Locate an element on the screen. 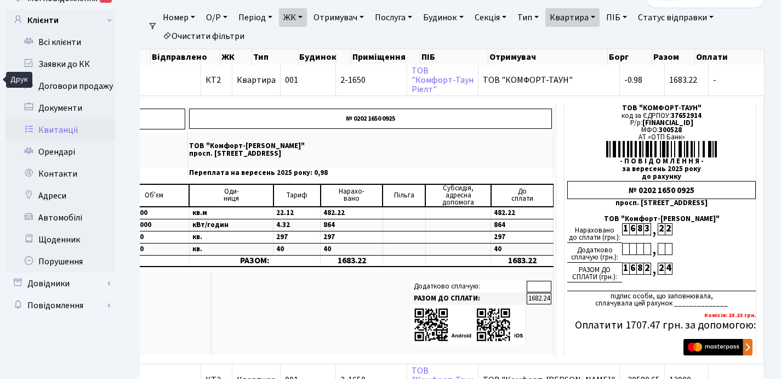 The width and height of the screenshot is (781, 379). div: 8 is located at coordinates (640, 269).